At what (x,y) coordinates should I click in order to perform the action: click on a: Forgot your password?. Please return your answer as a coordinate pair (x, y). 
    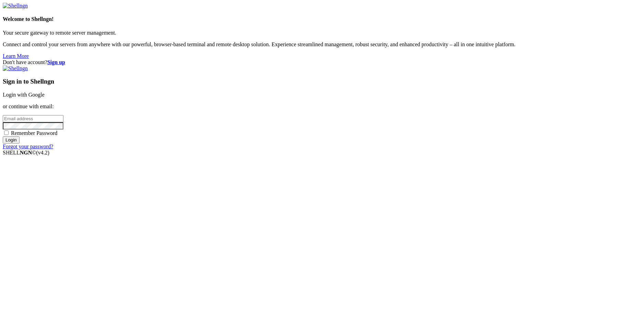
    Looking at the image, I should click on (28, 146).